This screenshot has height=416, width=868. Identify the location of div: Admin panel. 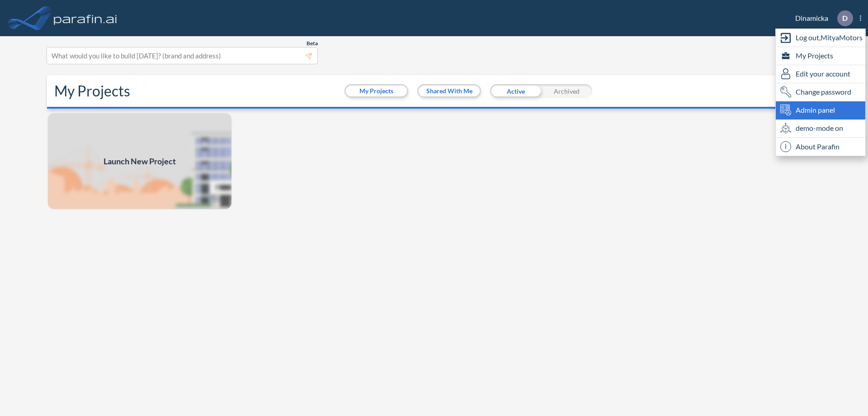
(820, 110).